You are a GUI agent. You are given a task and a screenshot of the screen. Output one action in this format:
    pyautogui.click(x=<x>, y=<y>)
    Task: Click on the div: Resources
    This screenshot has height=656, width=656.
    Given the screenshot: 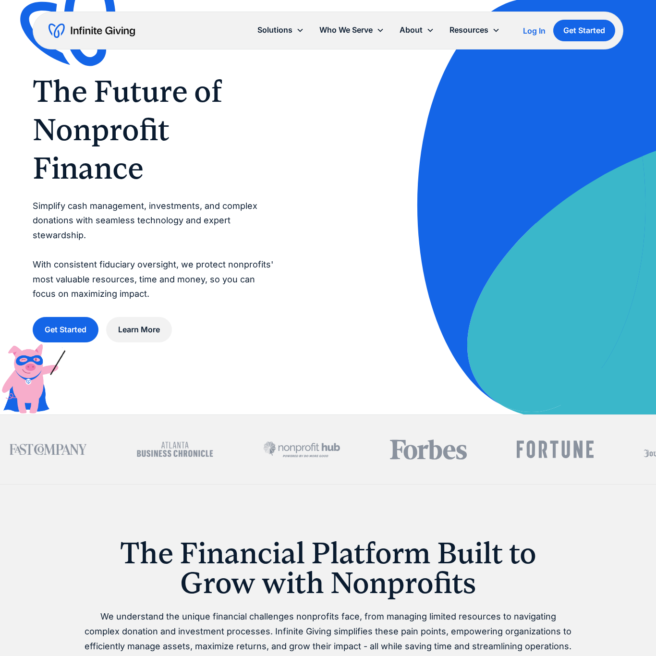 What is the action you would take?
    pyautogui.click(x=469, y=30)
    